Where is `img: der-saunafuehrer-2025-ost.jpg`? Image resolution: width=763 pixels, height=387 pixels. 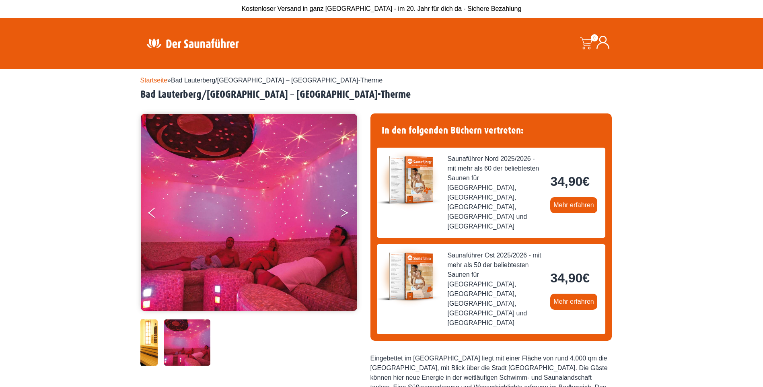 img: der-saunafuehrer-2025-ost.jpg is located at coordinates (409, 276).